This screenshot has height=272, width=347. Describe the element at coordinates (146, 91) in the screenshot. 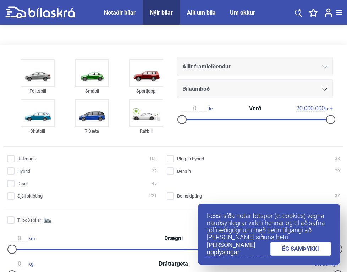

I see `div: Sportjeppi` at that location.